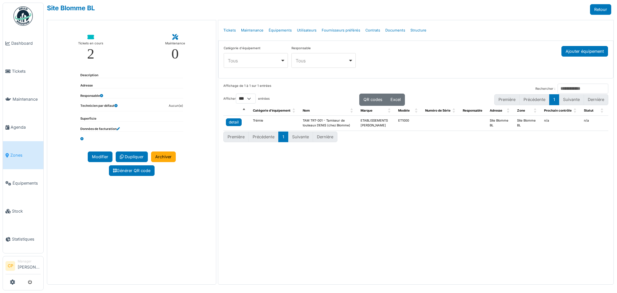 Image resolution: width=617 pixels, height=293 pixels. Describe the element at coordinates (395, 99) in the screenshot. I see `button: Excel` at that location.